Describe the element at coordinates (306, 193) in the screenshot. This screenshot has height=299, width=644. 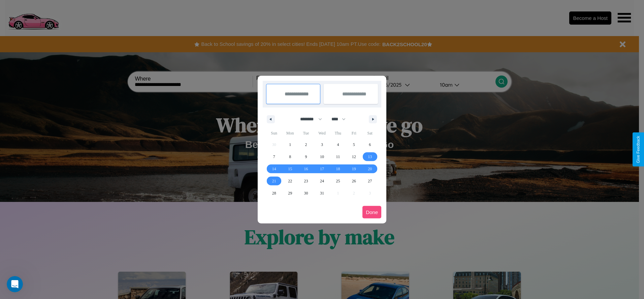
I see `button: 30` at that location.